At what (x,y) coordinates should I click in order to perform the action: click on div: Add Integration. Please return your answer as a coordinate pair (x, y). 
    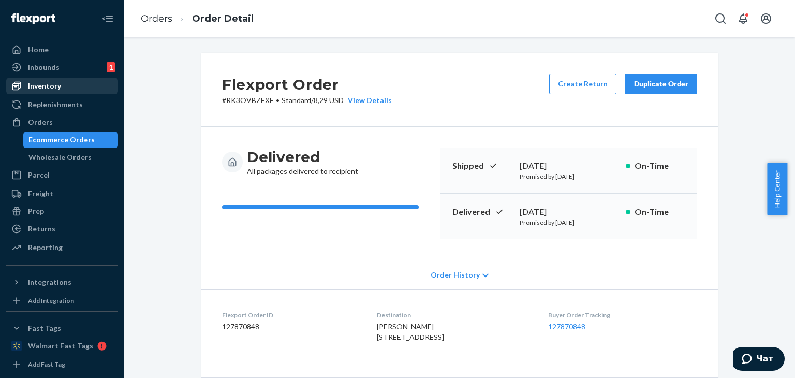
    Looking at the image, I should click on (51, 300).